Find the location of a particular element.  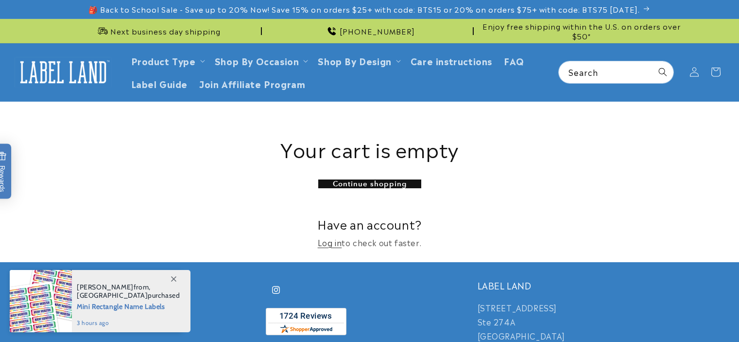

span: from , purchased is located at coordinates (128, 291).